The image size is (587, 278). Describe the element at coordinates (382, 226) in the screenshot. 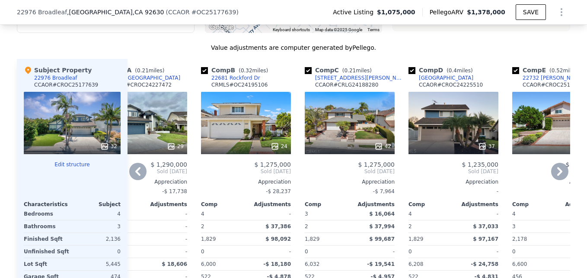

I see `span: $ 37,994` at that location.